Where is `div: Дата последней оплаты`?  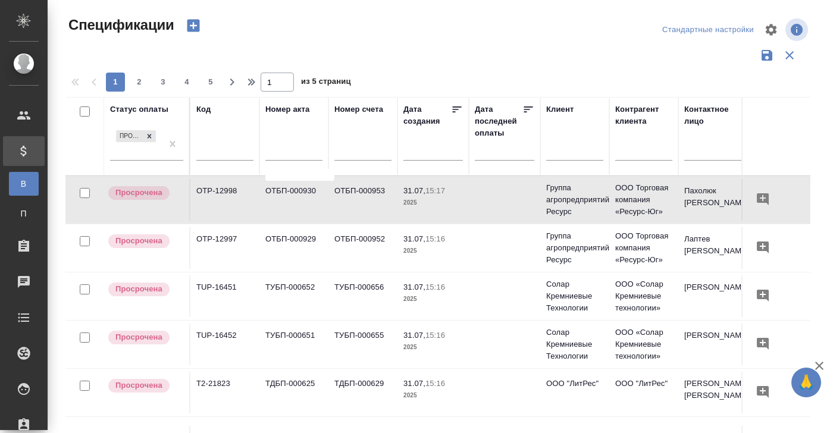
div: Дата последней оплаты is located at coordinates (499, 121).